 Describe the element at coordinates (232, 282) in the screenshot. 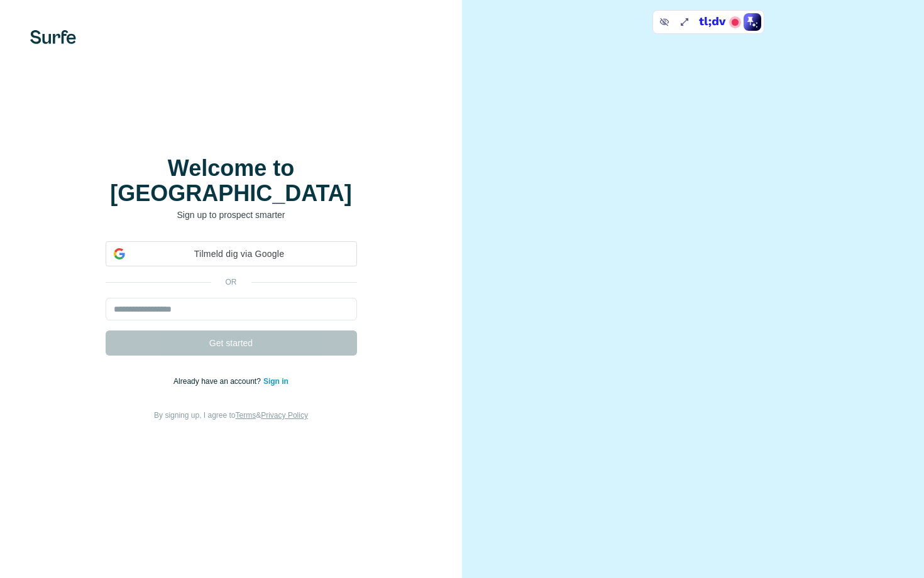

I see `p: or` at that location.